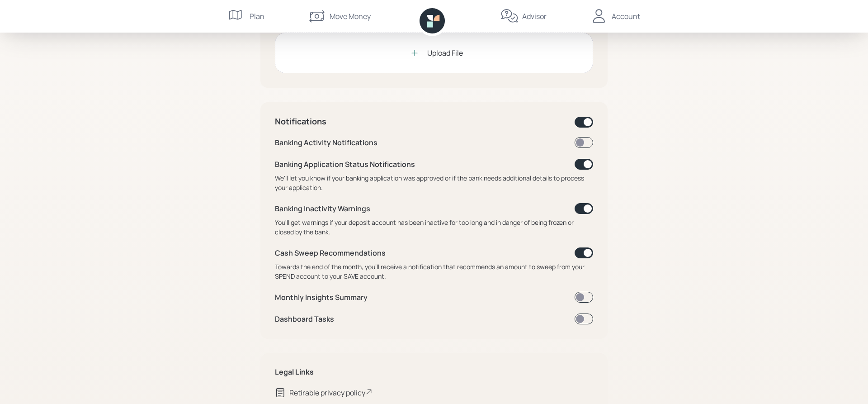 This screenshot has height=404, width=868. Describe the element at coordinates (434, 272) in the screenshot. I see `div: Towards the end of the month, you'll receive a notification that recommends an amount to sweep fr...` at that location.